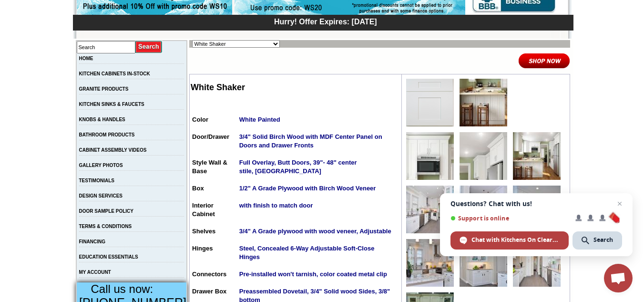  What do you see at coordinates (295, 88) in the screenshot?
I see `h2: White Shaker` at bounding box center [295, 88].